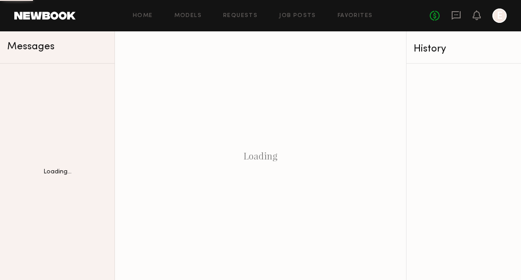 The height and width of the screenshot is (280, 521). Describe the element at coordinates (298, 16) in the screenshot. I see `a: Job Posts` at that location.